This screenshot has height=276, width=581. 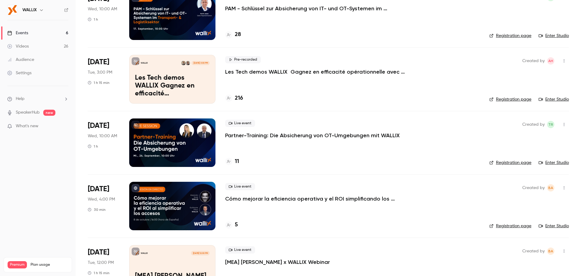 What do you see at coordinates (101, 199) in the screenshot?
I see `span: Wed, 4:00 PM` at bounding box center [101, 199].